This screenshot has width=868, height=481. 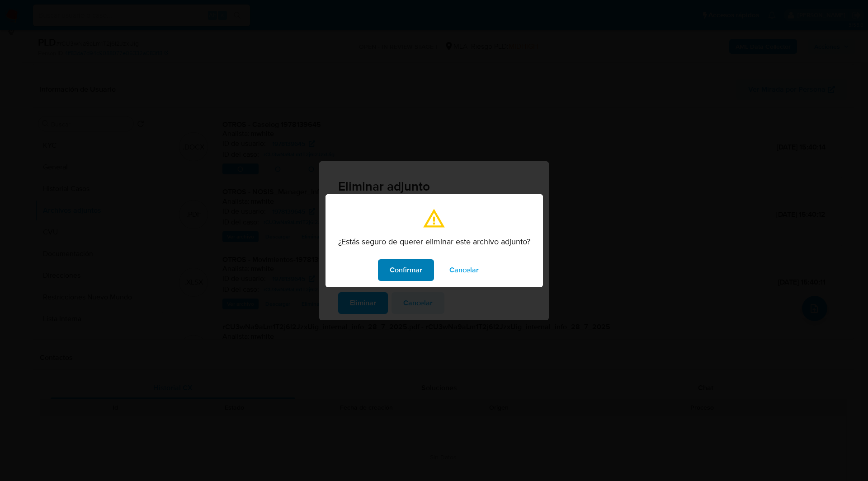 I want to click on button: modal_confirmation.confirm, so click(x=406, y=270).